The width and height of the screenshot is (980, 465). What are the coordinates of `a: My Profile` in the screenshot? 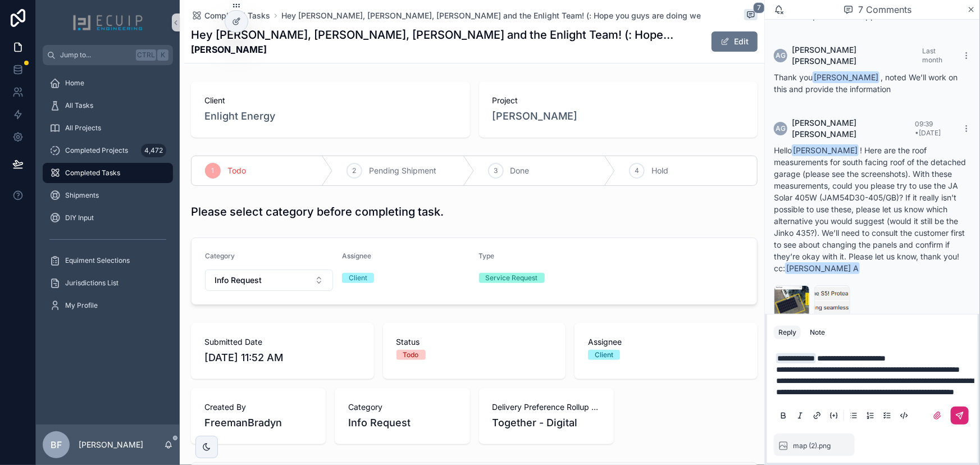 It's located at (108, 306).